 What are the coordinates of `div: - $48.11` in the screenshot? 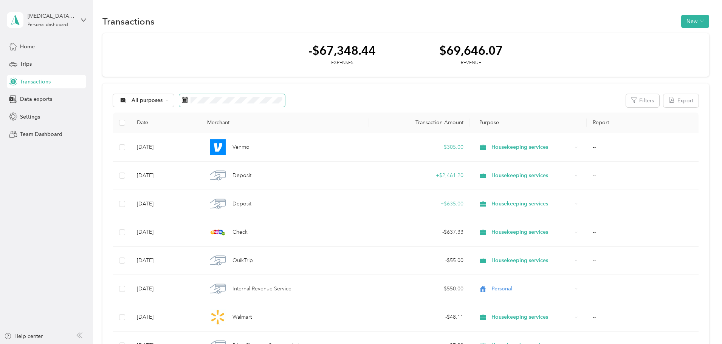 It's located at (419, 317).